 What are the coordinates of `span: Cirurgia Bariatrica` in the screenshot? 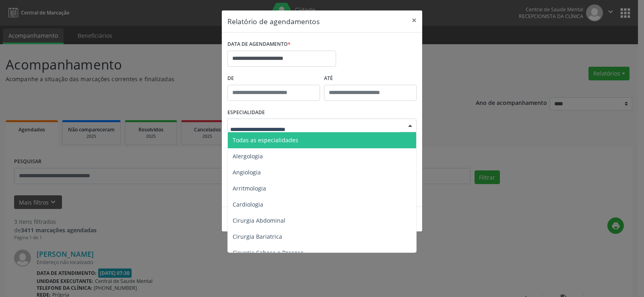 It's located at (257, 237).